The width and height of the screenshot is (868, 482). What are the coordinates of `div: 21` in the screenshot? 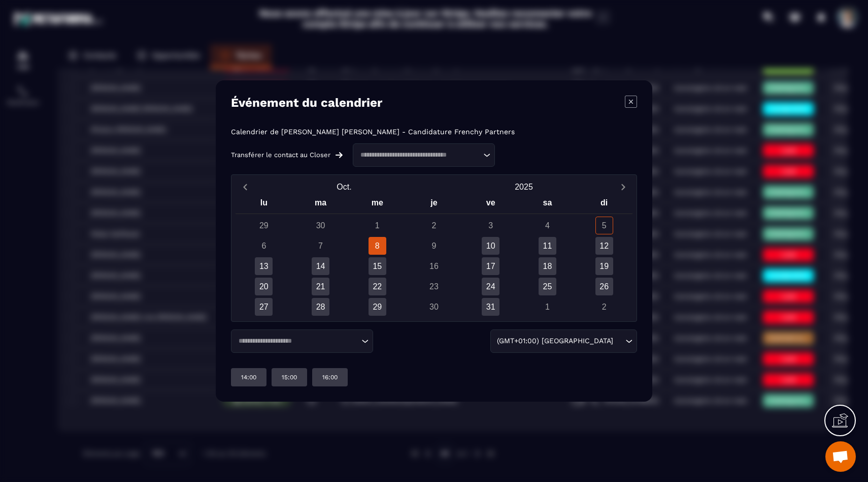 It's located at (320, 286).